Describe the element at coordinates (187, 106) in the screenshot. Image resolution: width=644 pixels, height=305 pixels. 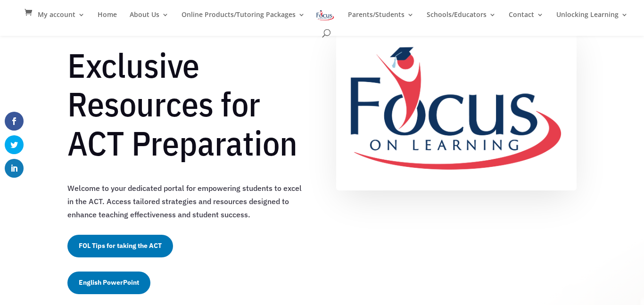
I see `h1: Exclusive Resources for ACT Preparation` at that location.